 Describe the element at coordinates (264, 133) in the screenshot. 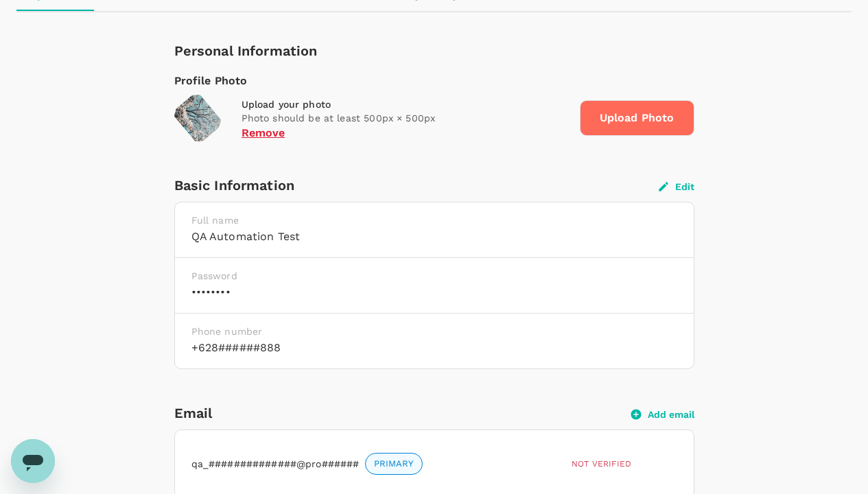

I see `button: Remove` at that location.